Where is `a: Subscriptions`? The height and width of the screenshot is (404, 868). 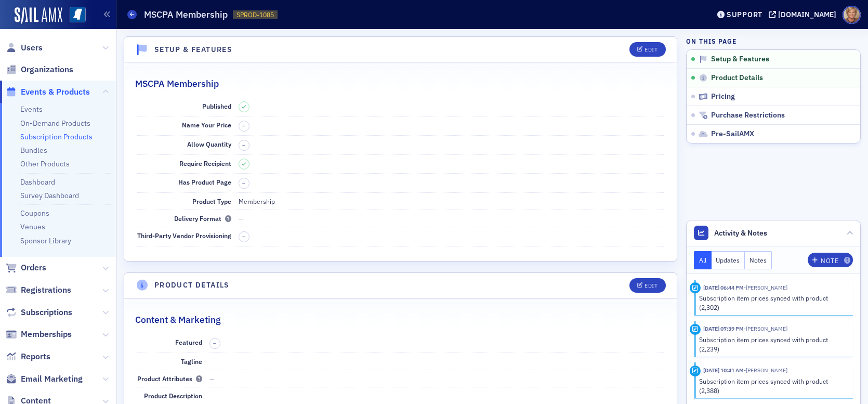 a: Subscriptions is located at coordinates (39, 312).